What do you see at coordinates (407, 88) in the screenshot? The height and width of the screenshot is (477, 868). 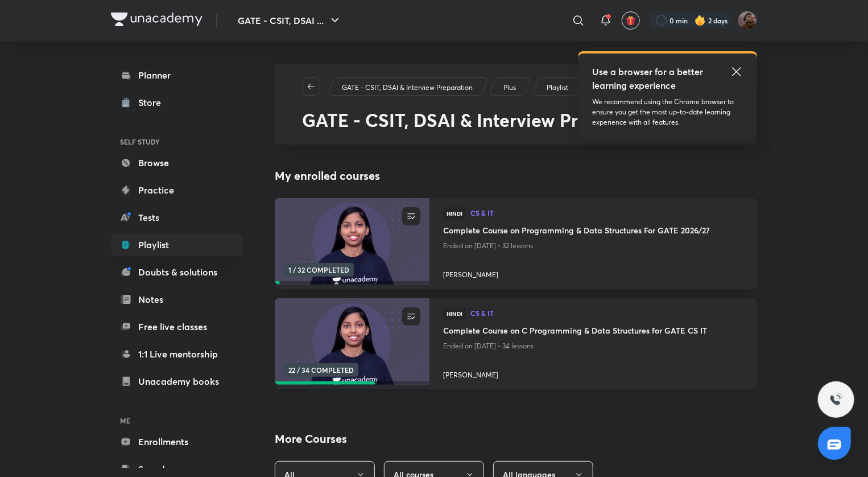 I see `p: GATE - CSIT, DSAI & Interview Preparation` at bounding box center [407, 88].